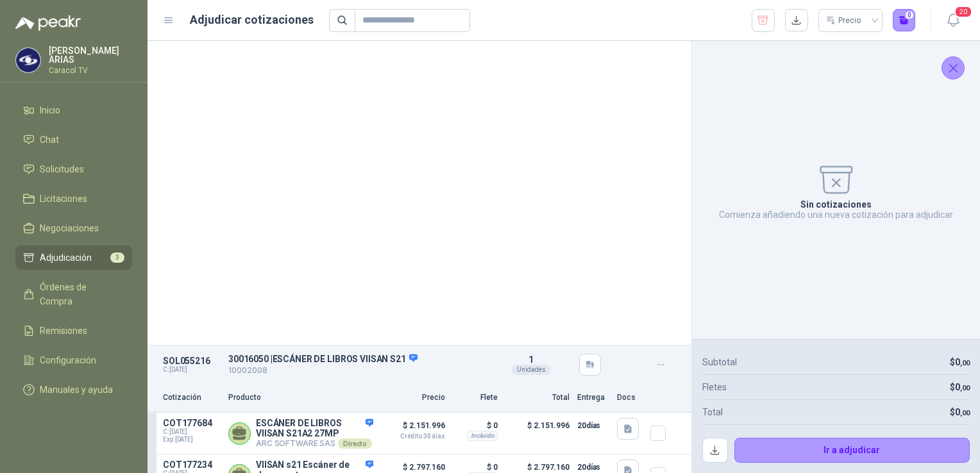 This screenshot has height=473, width=980. I want to click on p: Precio, so click(413, 398).